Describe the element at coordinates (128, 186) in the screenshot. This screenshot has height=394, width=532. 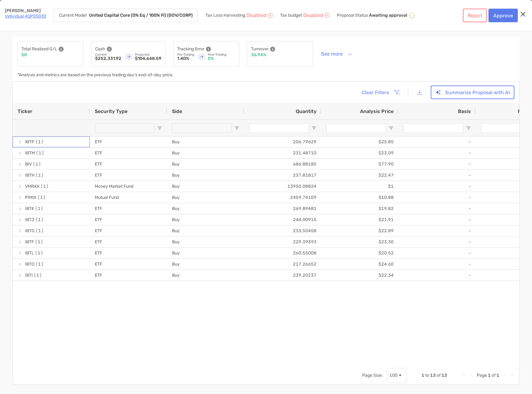
I see `div: Money Market Fund` at that location.